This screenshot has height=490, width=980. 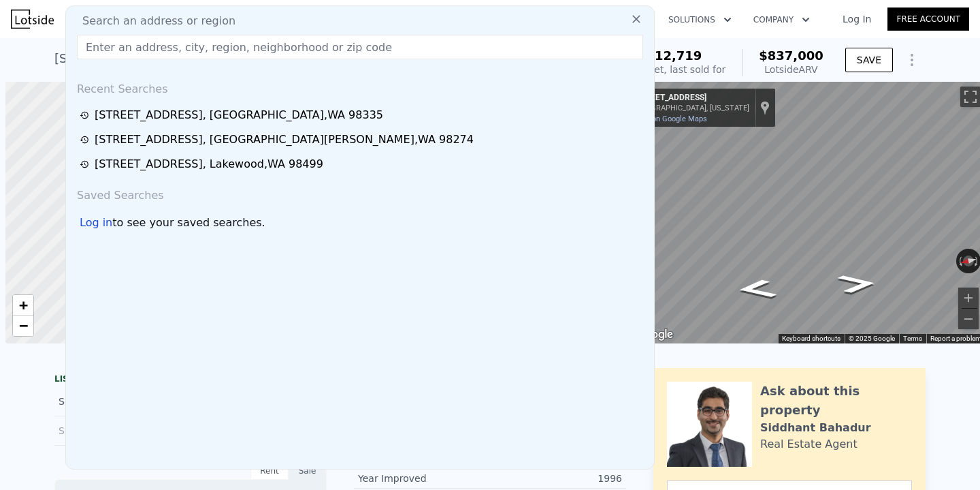 What do you see at coordinates (869, 60) in the screenshot?
I see `button: SAVE` at bounding box center [869, 60].